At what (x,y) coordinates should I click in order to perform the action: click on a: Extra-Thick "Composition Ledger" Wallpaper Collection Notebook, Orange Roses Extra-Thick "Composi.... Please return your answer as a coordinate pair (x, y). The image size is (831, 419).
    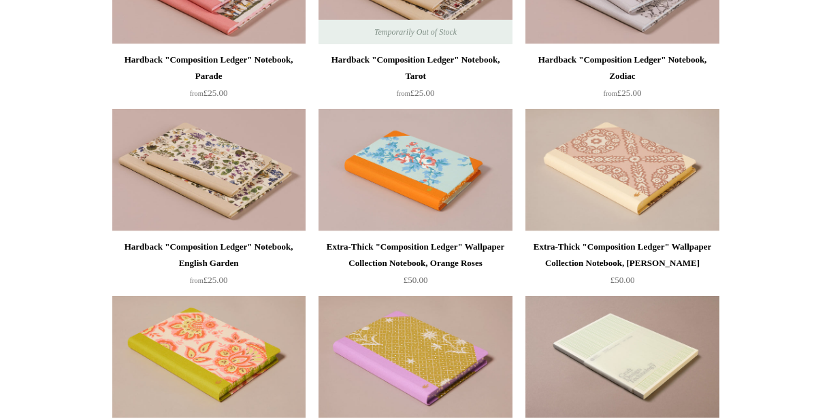
    Looking at the image, I should click on (415, 170).